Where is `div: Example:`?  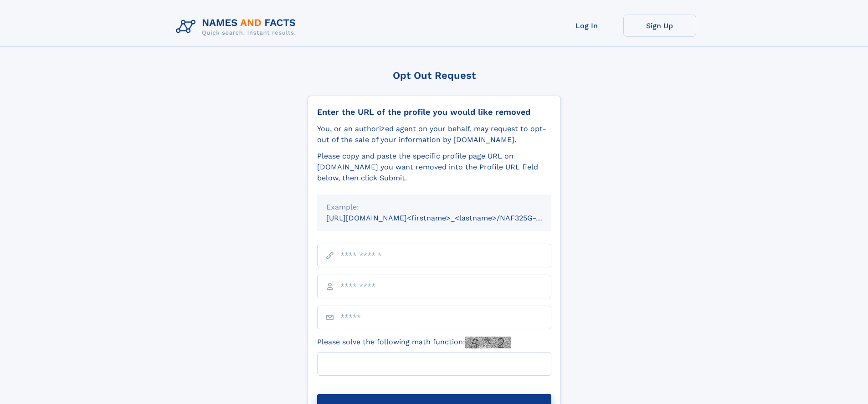
div: Example: is located at coordinates (434, 207).